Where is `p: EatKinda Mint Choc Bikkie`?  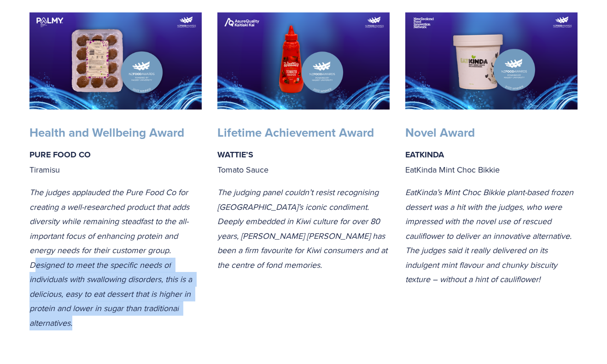 p: EatKinda Mint Choc Bikkie is located at coordinates (491, 162).